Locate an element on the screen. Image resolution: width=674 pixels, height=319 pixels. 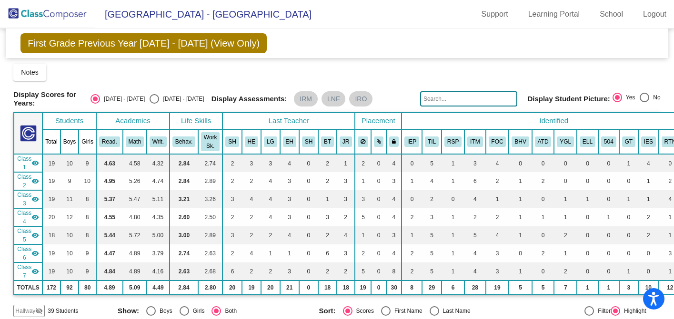
td: 2.63 is located at coordinates (184, 272).